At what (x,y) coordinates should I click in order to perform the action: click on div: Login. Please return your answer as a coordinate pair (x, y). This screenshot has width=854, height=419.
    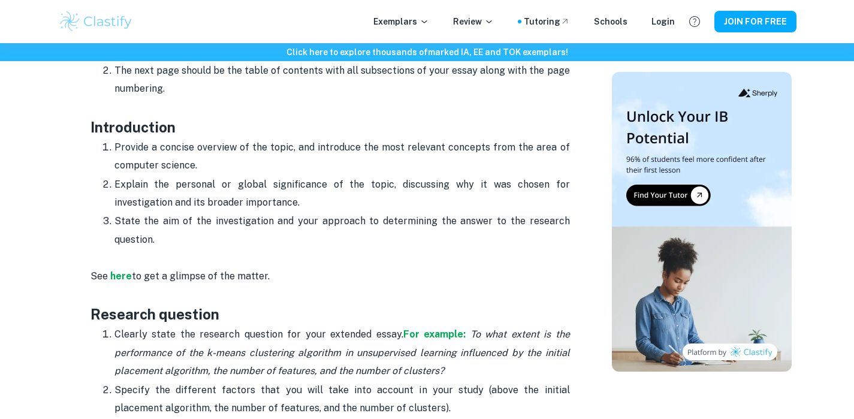
    Looking at the image, I should click on (663, 22).